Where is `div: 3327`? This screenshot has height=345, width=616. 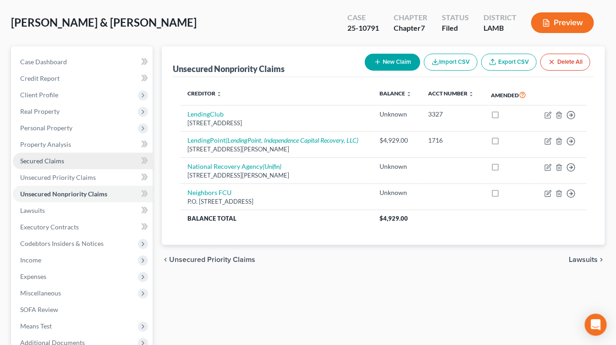
div: 3327 is located at coordinates (452, 114).